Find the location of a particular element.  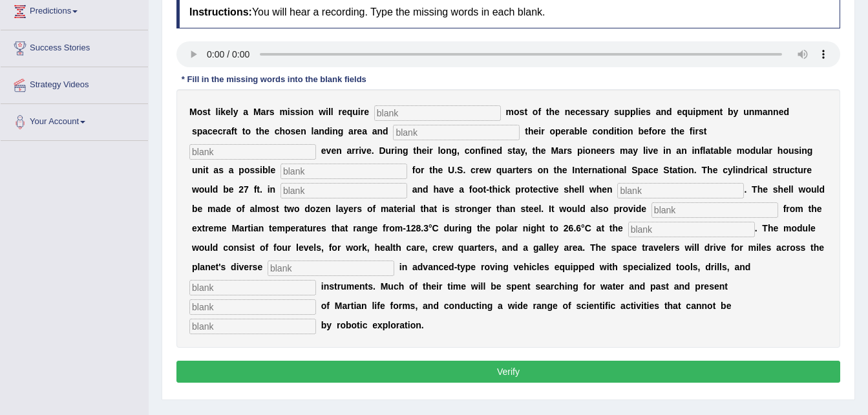

b: p is located at coordinates (200, 131).